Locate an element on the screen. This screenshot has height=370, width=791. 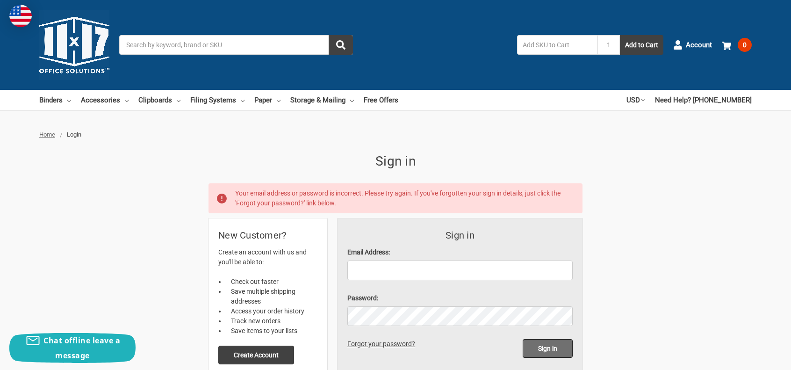
a: Binders is located at coordinates (55, 100).